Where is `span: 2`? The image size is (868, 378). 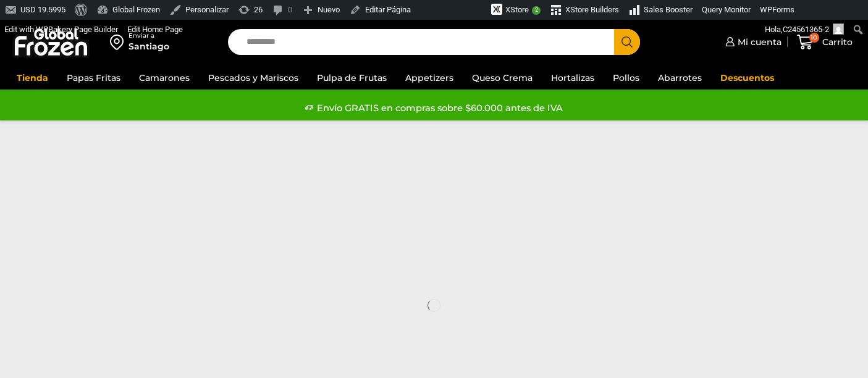 span: 2 is located at coordinates (536, 10).